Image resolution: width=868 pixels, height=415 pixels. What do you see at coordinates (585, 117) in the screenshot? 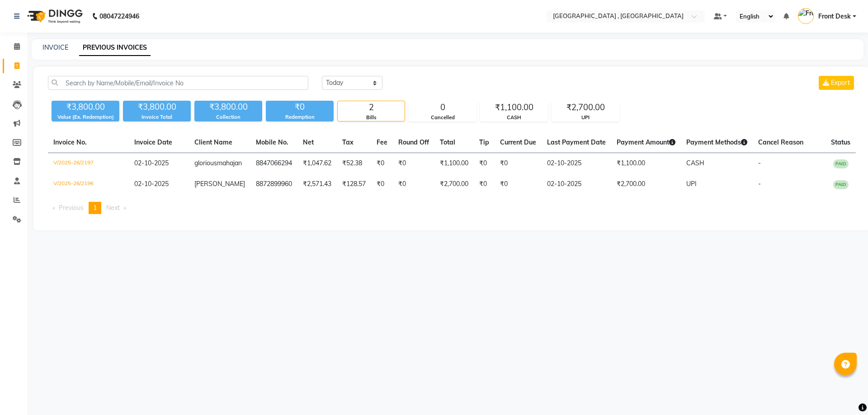
I see `div: UPI` at bounding box center [585, 117].